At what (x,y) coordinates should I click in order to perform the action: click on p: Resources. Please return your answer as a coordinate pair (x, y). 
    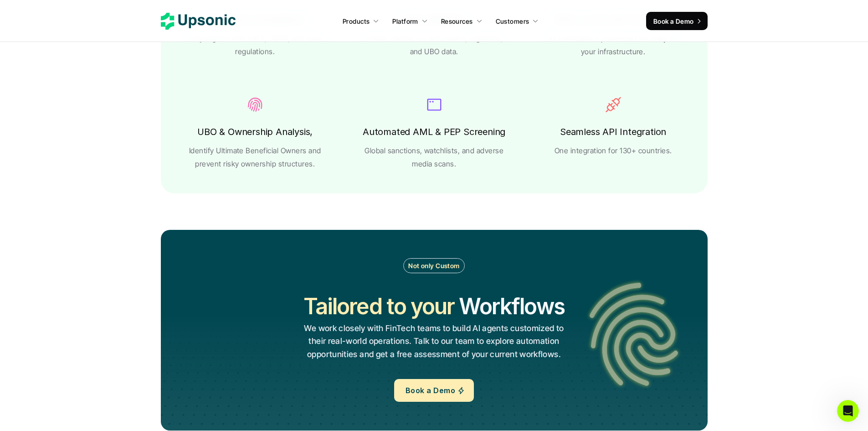
    Looking at the image, I should click on (457, 21).